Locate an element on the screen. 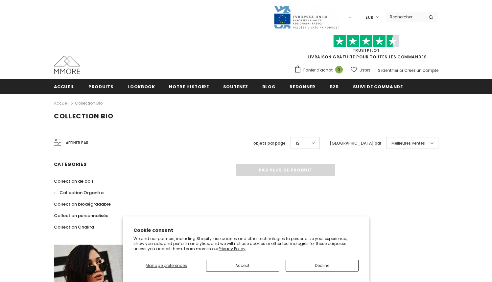 The height and width of the screenshot is (282, 492). span: Collection Chakra is located at coordinates (74, 227).